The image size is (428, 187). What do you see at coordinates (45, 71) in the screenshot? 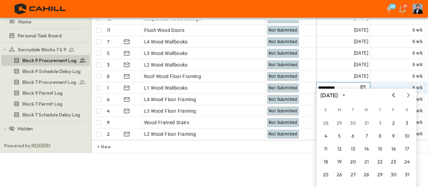
I see `div: Block 9 Schedule Delay Logtest` at bounding box center [45, 71].